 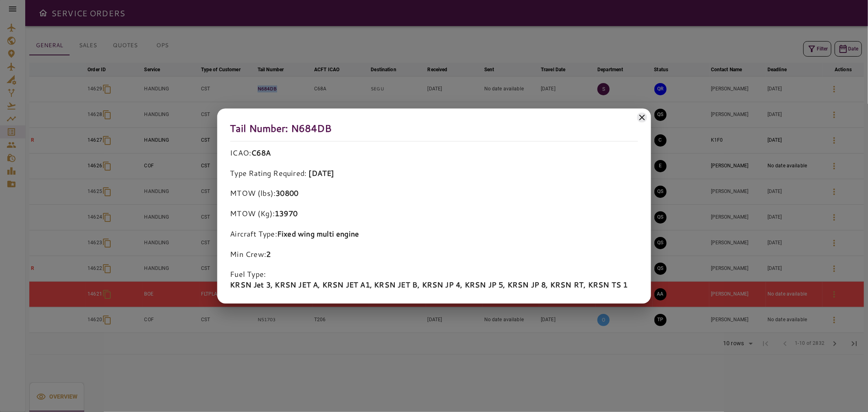 I want to click on h5: Tail Number: N684DB, so click(x=434, y=132).